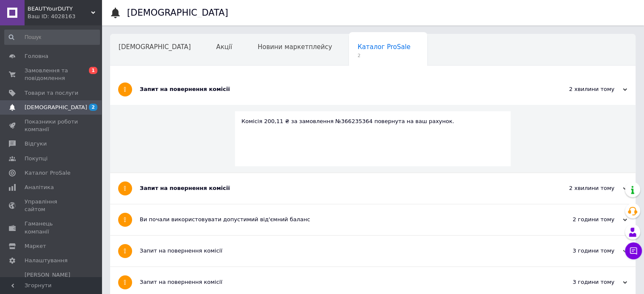 This screenshot has height=294, width=644. Describe the element at coordinates (59, 9) in the screenshot. I see `span: BEAUTYourDUTY` at that location.